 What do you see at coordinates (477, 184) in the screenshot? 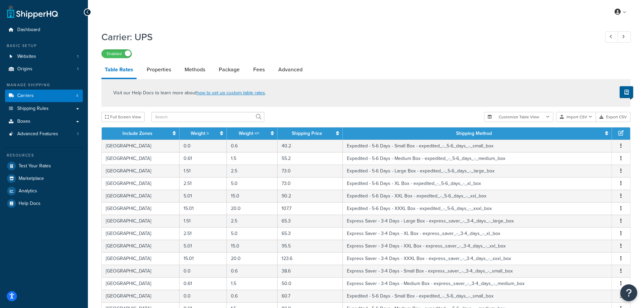
I see `td: Expedited - 5-6 Days - XL Box - expedited_-_5-6_days_-_xl_box` at bounding box center [477, 184].